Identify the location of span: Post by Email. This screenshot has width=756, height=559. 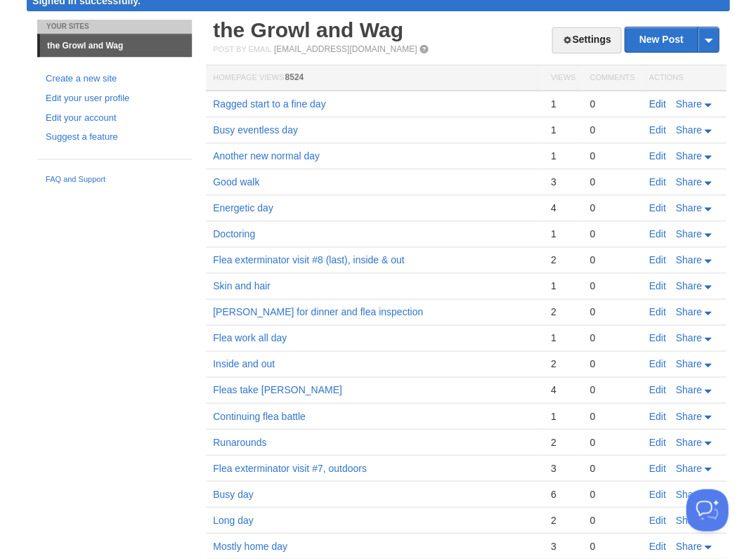
(242, 49).